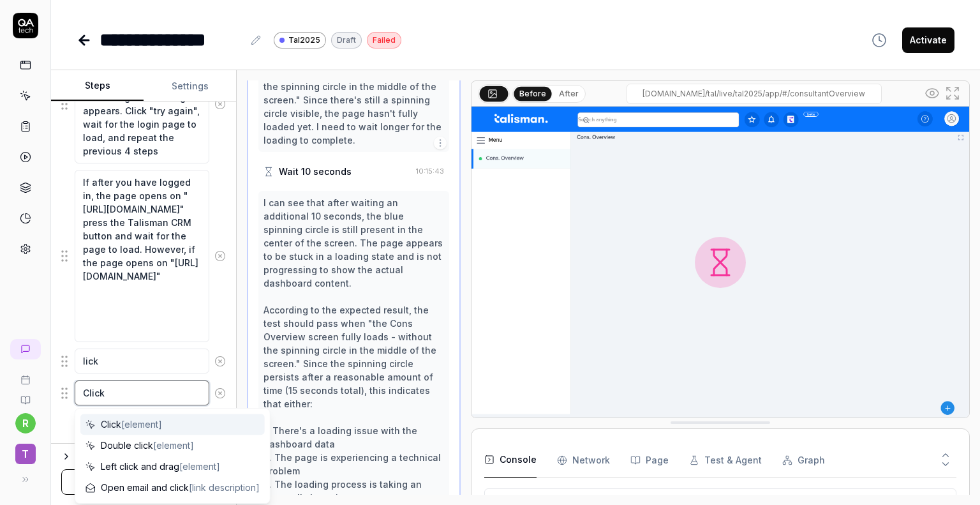 The width and height of the screenshot is (980, 505). I want to click on a: New conversation, so click(25, 349).